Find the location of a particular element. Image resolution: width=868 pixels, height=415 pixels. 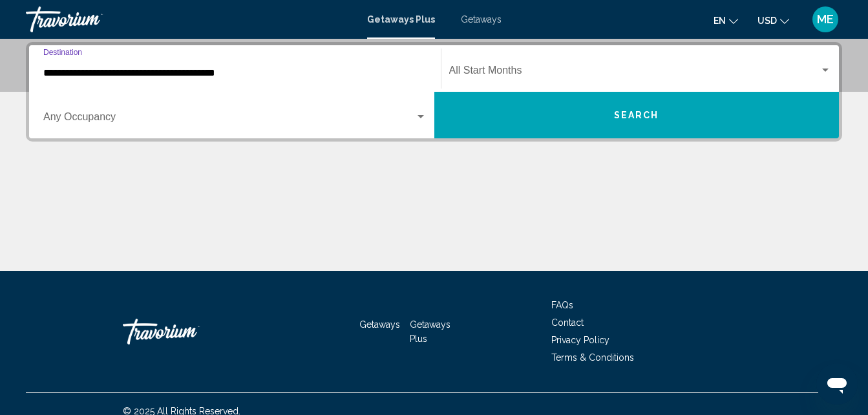

span: Contact is located at coordinates (568, 322).